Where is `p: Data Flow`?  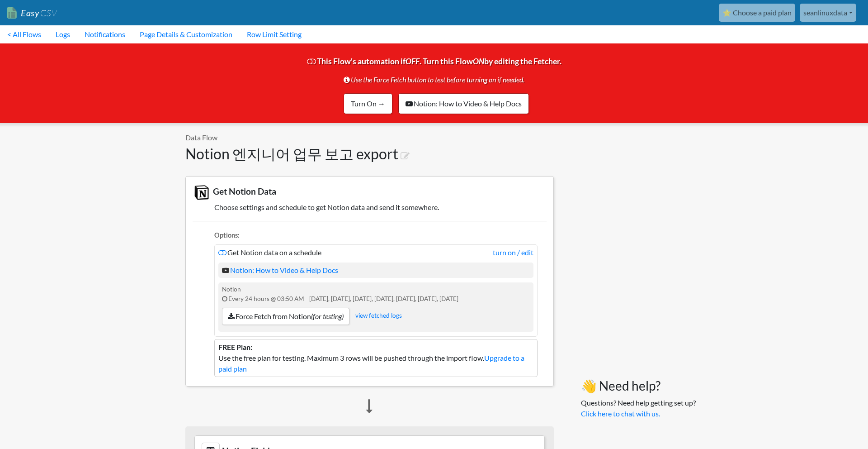
p: Data Flow is located at coordinates (369, 137).